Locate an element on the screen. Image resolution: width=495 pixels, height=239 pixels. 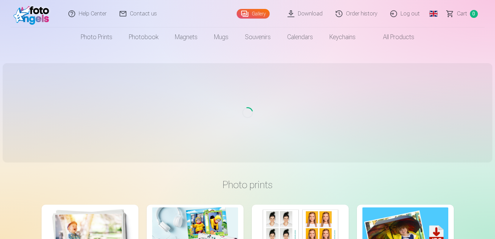
a: Magnets is located at coordinates (186, 37).